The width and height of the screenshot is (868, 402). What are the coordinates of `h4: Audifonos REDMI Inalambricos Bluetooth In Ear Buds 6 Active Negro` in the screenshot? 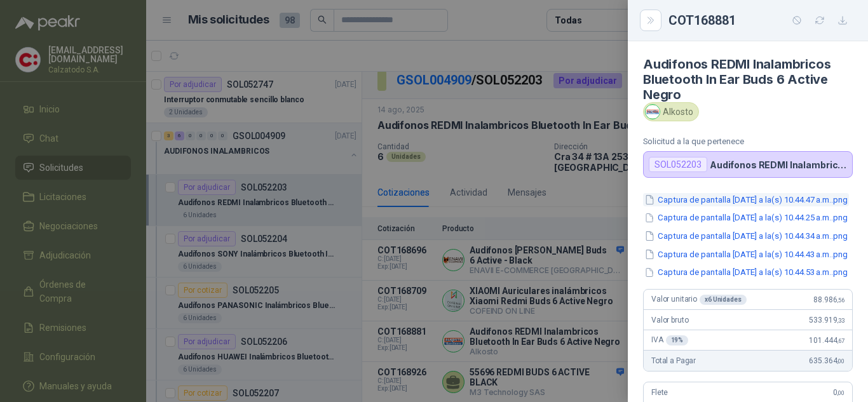 It's located at (748, 80).